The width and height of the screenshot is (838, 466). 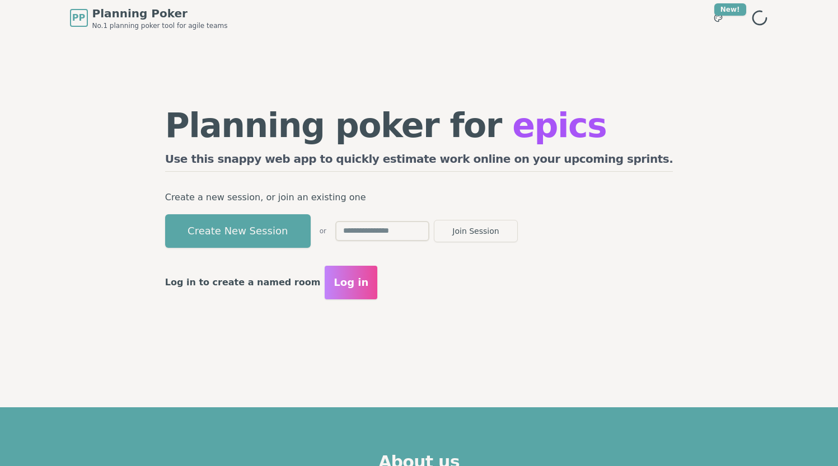 I want to click on span: Planning Poker, so click(x=160, y=13).